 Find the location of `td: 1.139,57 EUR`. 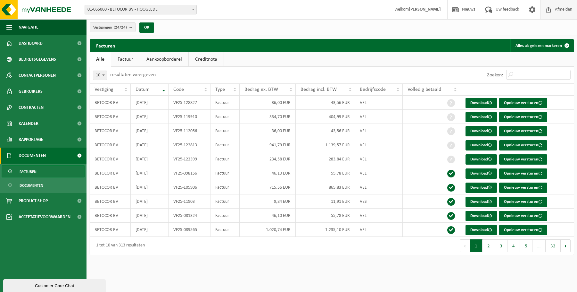

td: 1.139,57 EUR is located at coordinates (325, 145).